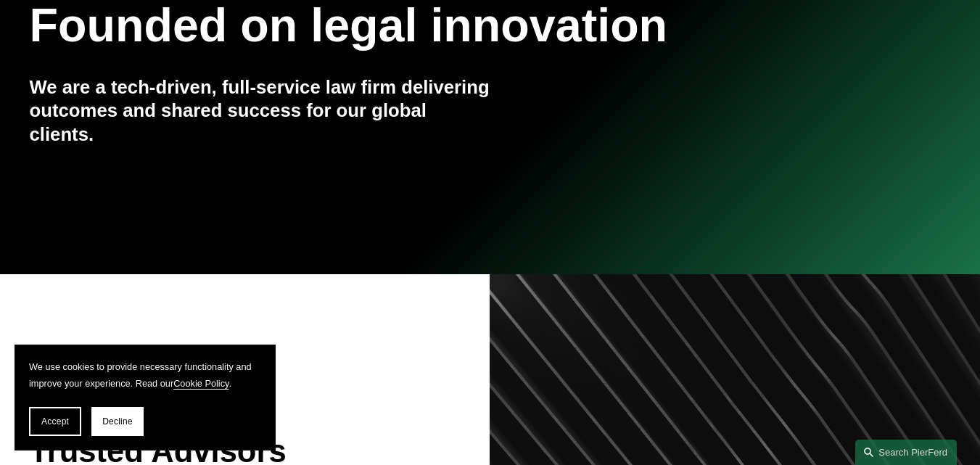  I want to click on section: Cookie banner, so click(145, 397).